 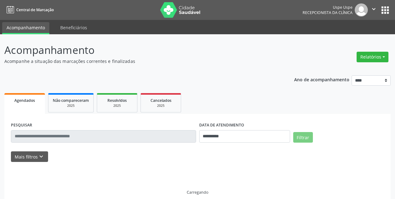 I want to click on button: Mais filtroskeyboard_arrow_down, so click(x=29, y=157).